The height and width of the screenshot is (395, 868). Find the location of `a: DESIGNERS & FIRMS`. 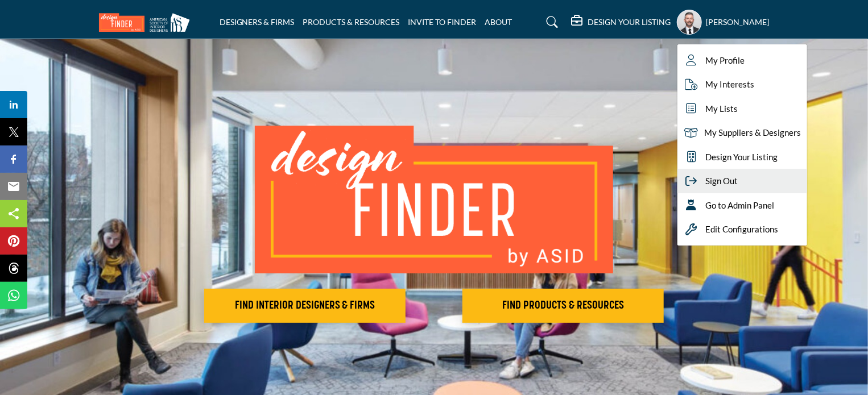

a: DESIGNERS & FIRMS is located at coordinates (257, 22).